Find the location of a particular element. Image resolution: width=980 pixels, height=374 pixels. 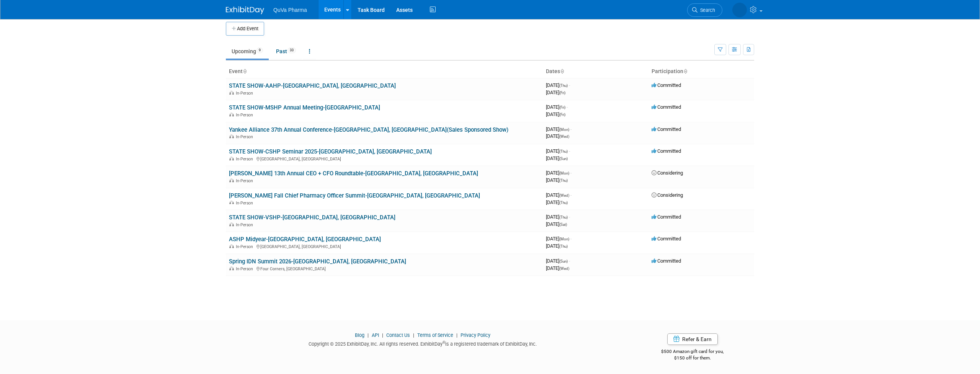

div: $150 off for them. is located at coordinates (693, 358).